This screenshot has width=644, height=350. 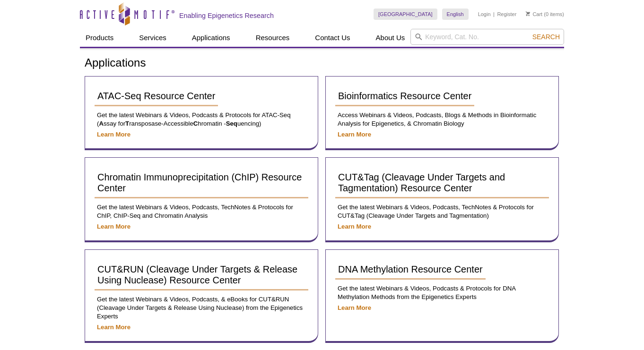 I want to click on a: About Us, so click(x=390, y=38).